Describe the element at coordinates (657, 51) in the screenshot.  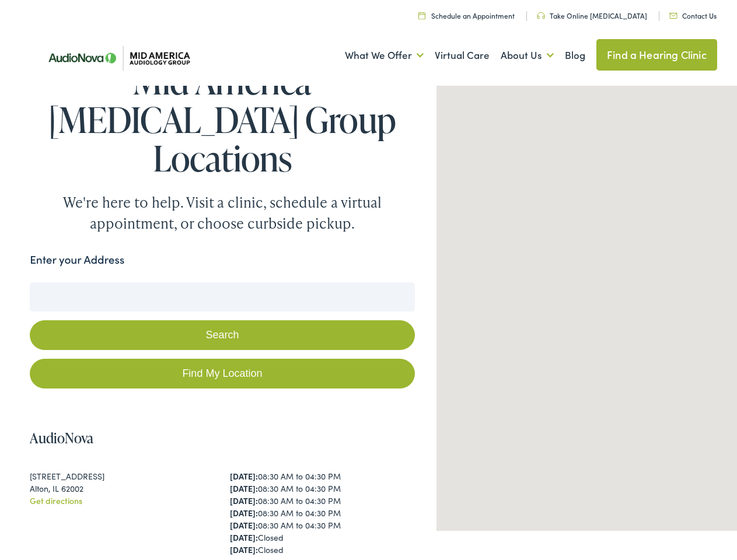
I see `a: Find a Hearing Clinic` at that location.